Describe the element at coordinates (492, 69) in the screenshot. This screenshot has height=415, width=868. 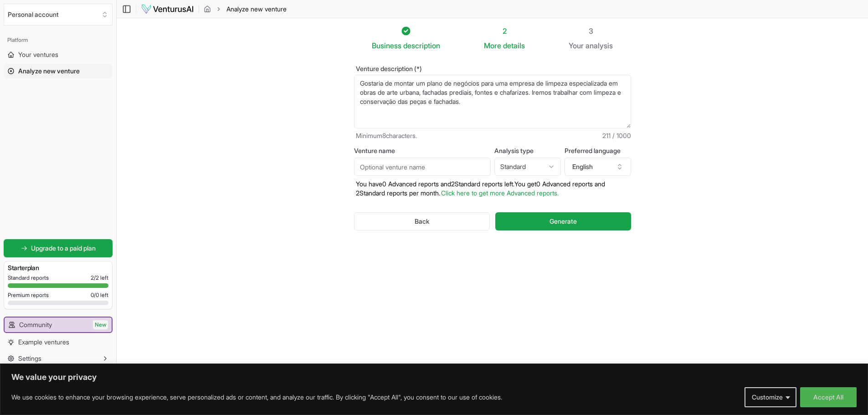
I see `label: Venture description (*)` at that location.